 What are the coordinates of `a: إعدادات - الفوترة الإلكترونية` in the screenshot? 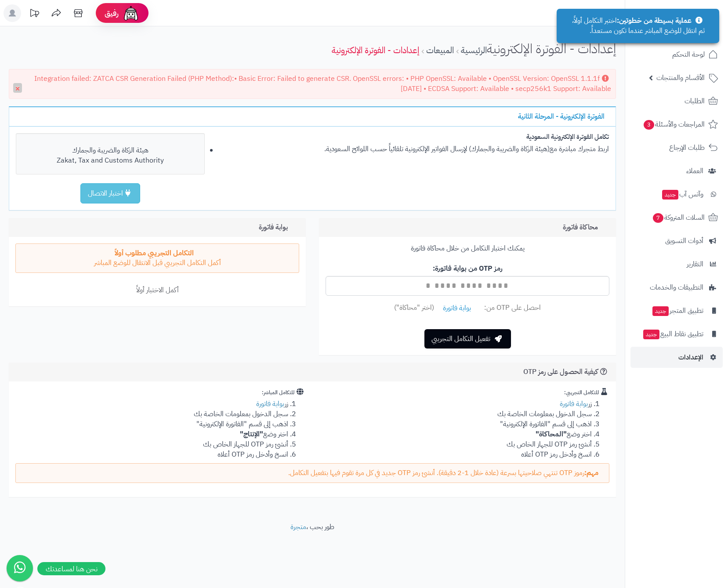 It's located at (375, 50).